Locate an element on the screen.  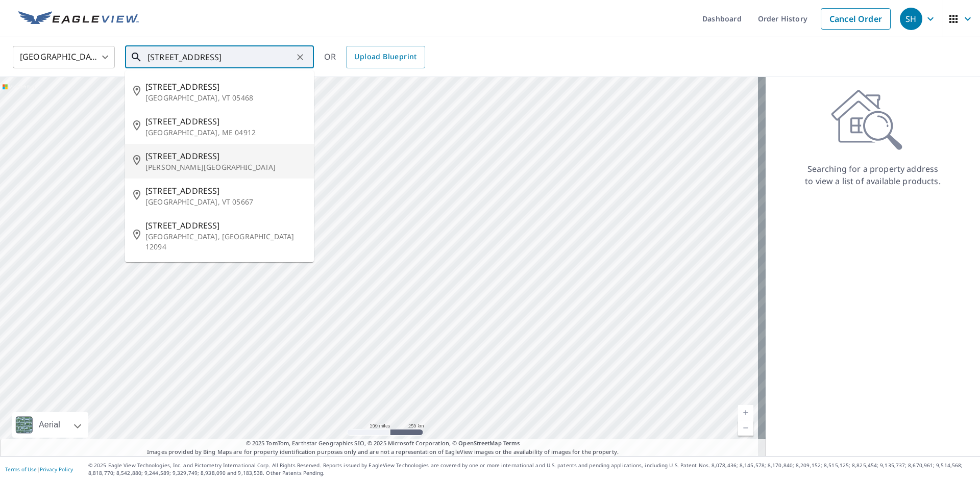
span: Upload Blueprint is located at coordinates (385, 56).